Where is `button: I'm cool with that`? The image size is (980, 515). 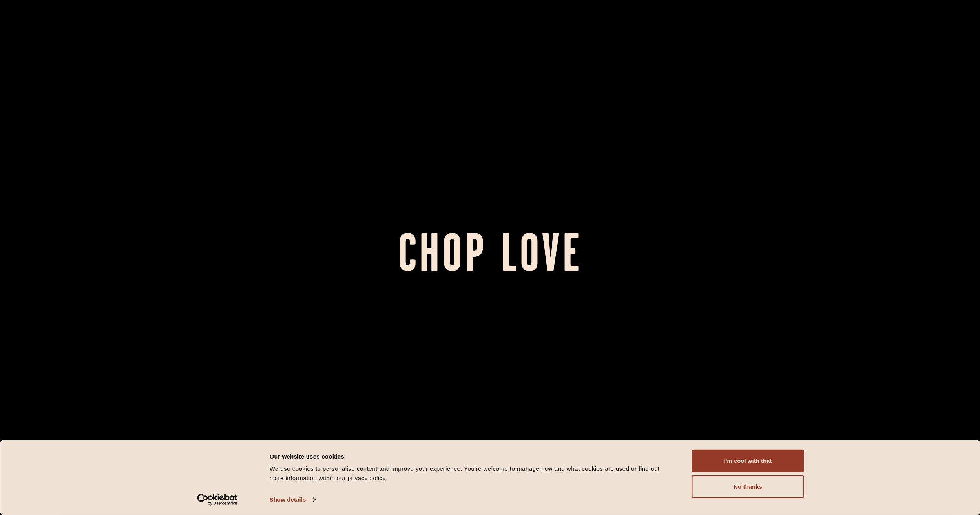
button: I'm cool with that is located at coordinates (748, 462).